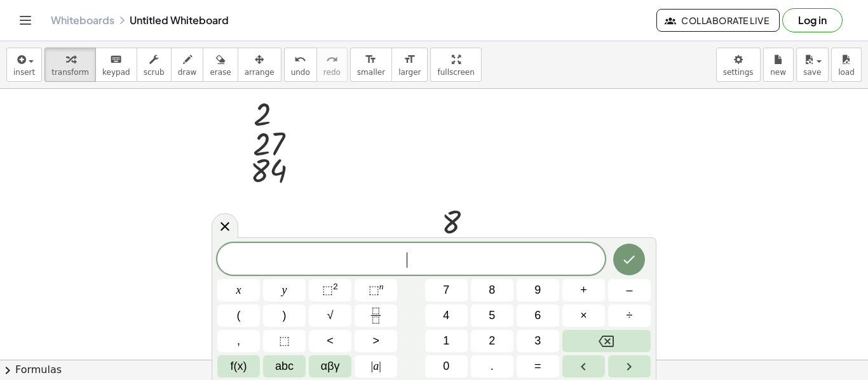  I want to click on button: Functions, so click(238, 367).